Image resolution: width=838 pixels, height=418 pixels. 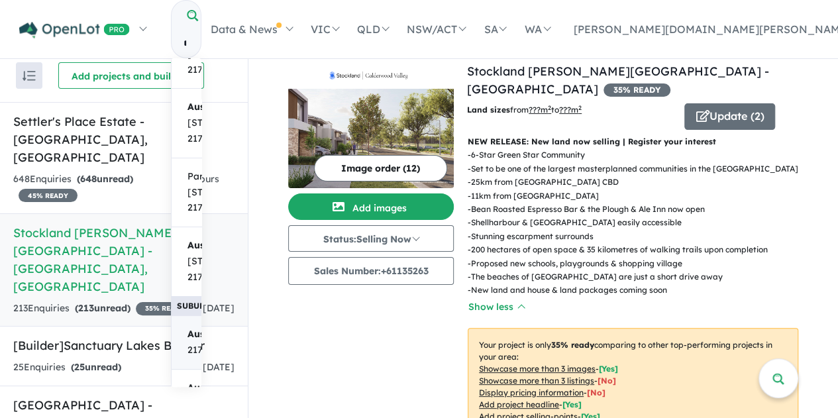 I want to click on span: 45 % READY, so click(x=48, y=195).